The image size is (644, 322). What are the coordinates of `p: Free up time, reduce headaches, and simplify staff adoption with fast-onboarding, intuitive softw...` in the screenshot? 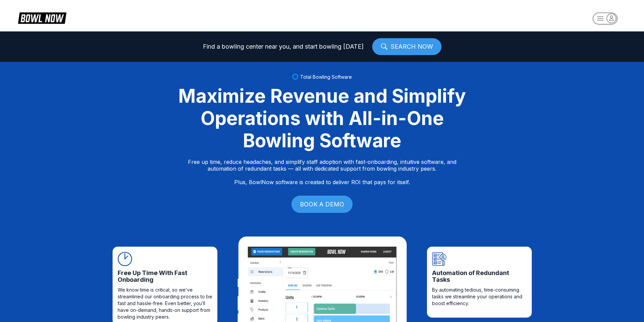 It's located at (322, 172).